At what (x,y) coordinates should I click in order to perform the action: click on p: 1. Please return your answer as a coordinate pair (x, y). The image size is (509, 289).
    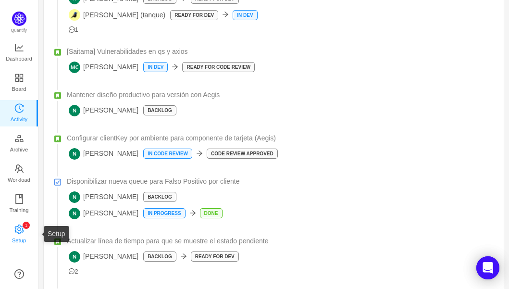
    Looking at the image, I should click on (25, 225).